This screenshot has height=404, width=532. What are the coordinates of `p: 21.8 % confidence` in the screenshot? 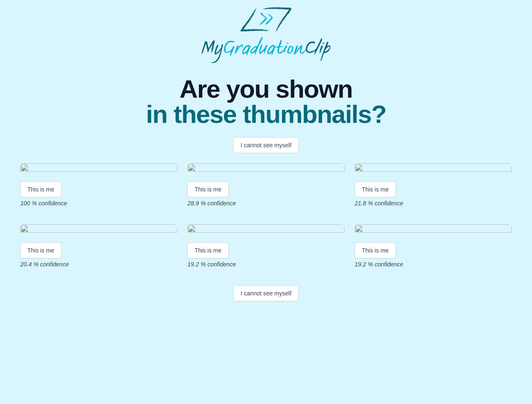 It's located at (433, 203).